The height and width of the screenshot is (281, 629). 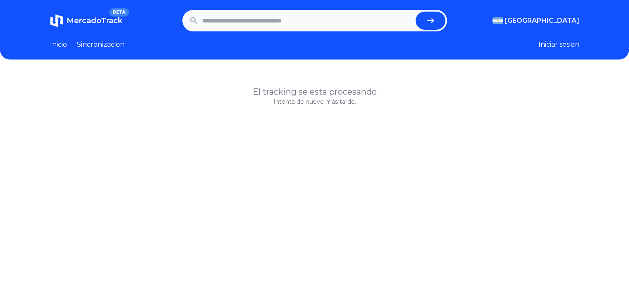 What do you see at coordinates (100, 45) in the screenshot?
I see `a: Sincronizacion` at bounding box center [100, 45].